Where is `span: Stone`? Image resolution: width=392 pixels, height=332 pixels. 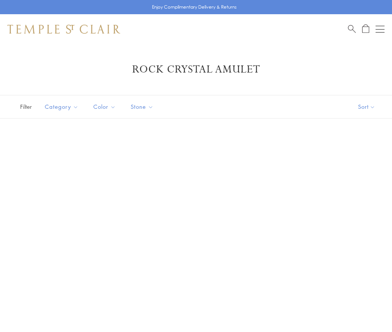
span: Stone is located at coordinates (143, 106).